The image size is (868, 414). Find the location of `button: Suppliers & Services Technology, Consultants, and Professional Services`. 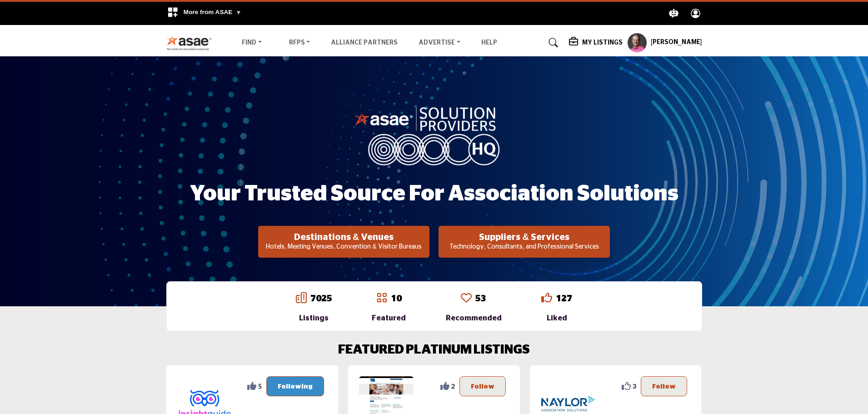

button: Suppliers & Services Technology, Consultants, and Professional Services is located at coordinates (524, 242).